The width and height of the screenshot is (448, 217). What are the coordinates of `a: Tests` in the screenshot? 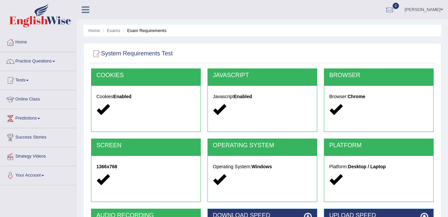 It's located at (38, 79).